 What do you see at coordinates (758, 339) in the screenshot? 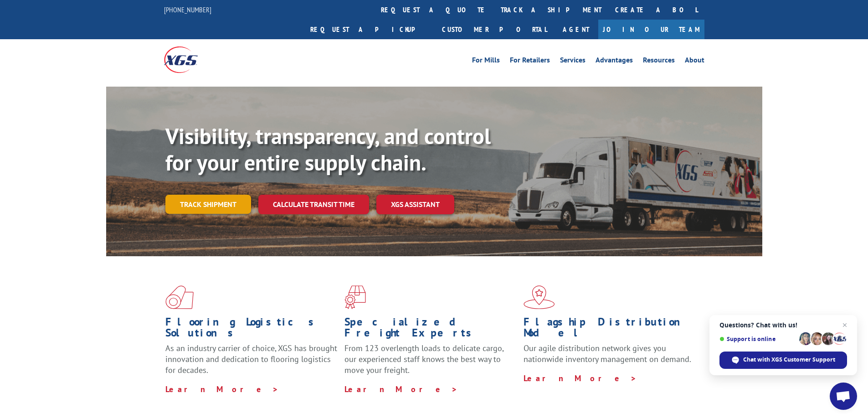
I see `span: Support is online` at bounding box center [758, 339].